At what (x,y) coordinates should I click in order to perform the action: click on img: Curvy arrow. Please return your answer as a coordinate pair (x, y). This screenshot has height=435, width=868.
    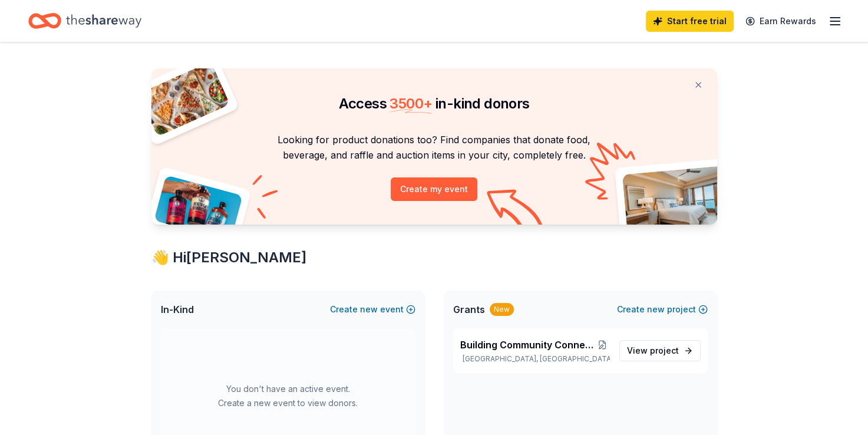
    Looking at the image, I should click on (516, 211).